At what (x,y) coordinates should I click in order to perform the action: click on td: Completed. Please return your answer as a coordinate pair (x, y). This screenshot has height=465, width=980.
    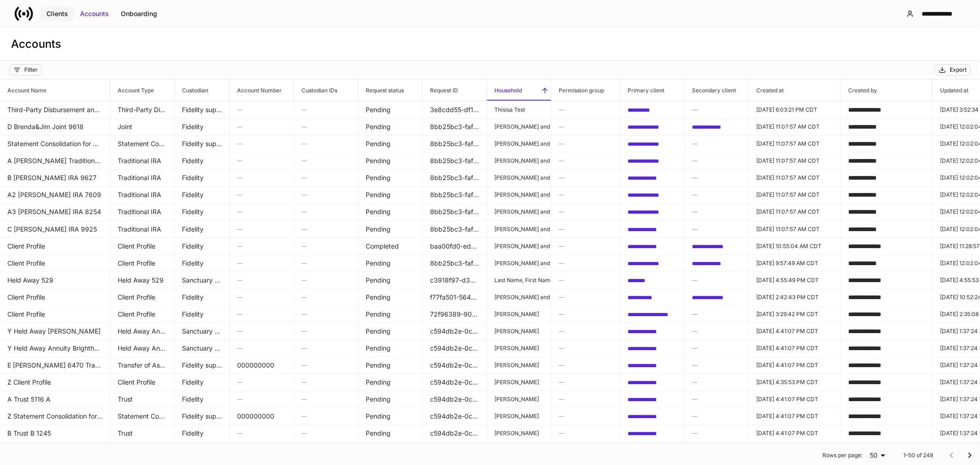
    Looking at the image, I should click on (390, 246).